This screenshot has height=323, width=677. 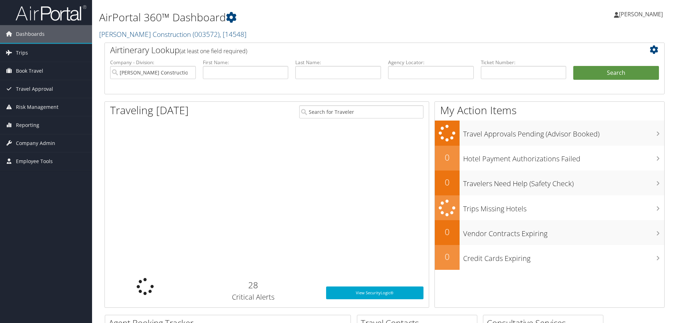 What do you see at coordinates (550, 208) in the screenshot?
I see `a: Trips Missing Hotels` at bounding box center [550, 208].